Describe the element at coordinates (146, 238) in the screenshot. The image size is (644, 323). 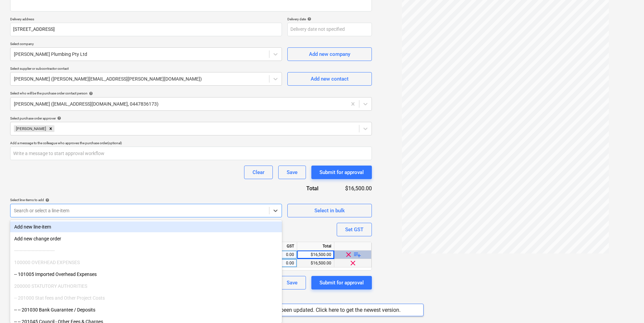
I see `div: Add new change order` at that location.